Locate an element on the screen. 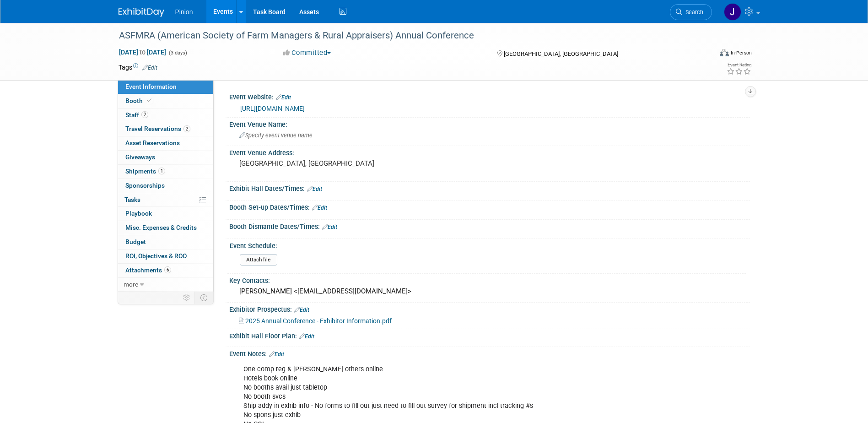 Image resolution: width=868 pixels, height=423 pixels. span: ROI, Objectives & ROO is located at coordinates (156, 256).